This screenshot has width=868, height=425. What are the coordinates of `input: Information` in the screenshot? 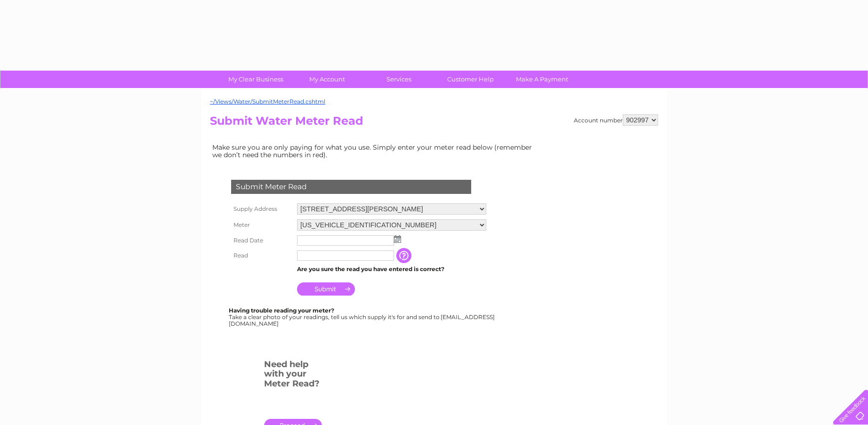 It's located at (405, 255).